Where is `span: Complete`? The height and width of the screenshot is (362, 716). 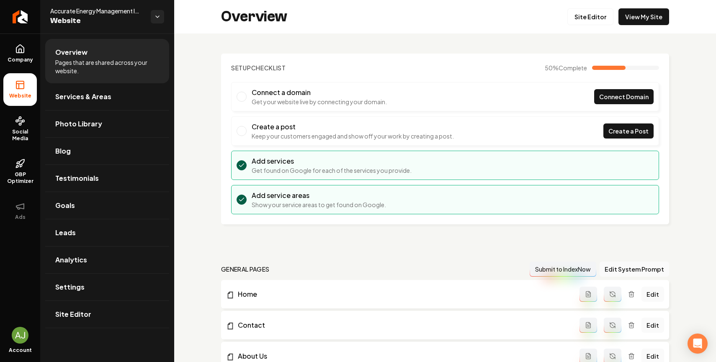
span: Complete is located at coordinates (573, 68).